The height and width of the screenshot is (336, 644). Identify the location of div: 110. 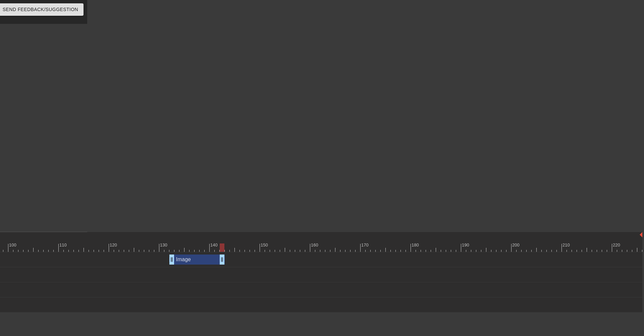
(63, 246).